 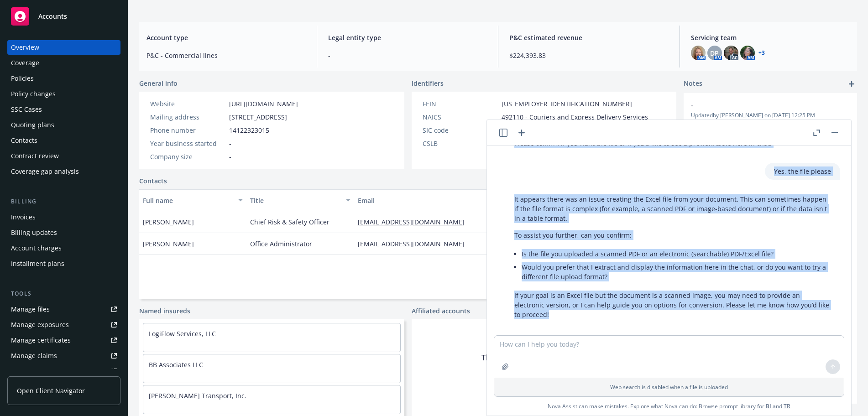 What do you see at coordinates (290, 222) in the screenshot?
I see `span: Chief Risk & Safety Officer` at bounding box center [290, 222].